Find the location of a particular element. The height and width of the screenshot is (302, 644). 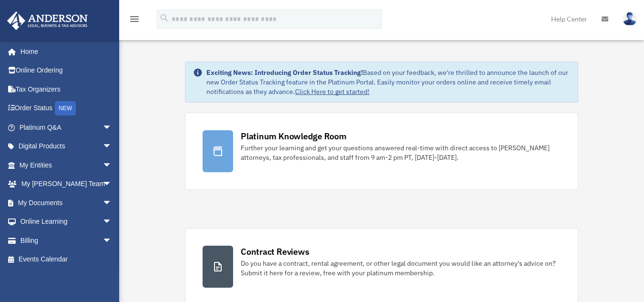

a: Events Calendar is located at coordinates (66, 259).